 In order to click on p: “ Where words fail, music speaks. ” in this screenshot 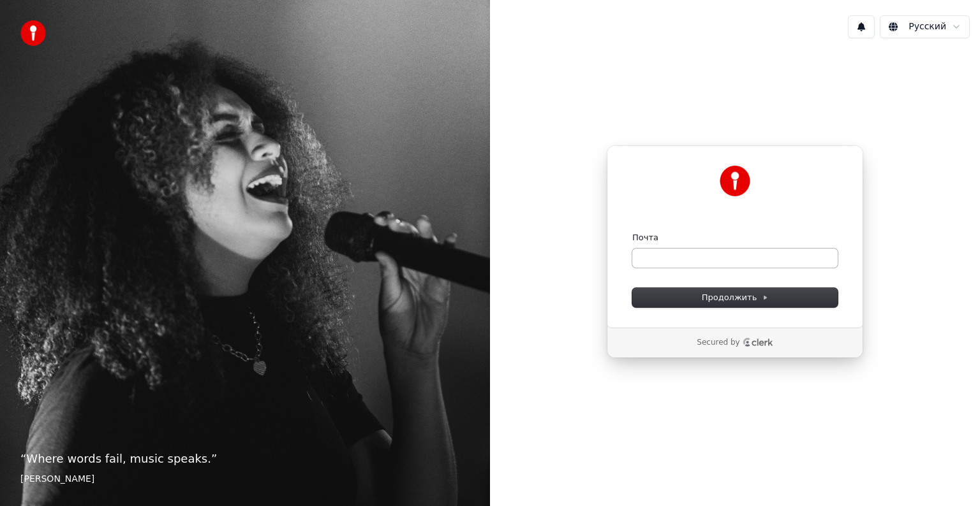, I will do `click(245, 459)`.